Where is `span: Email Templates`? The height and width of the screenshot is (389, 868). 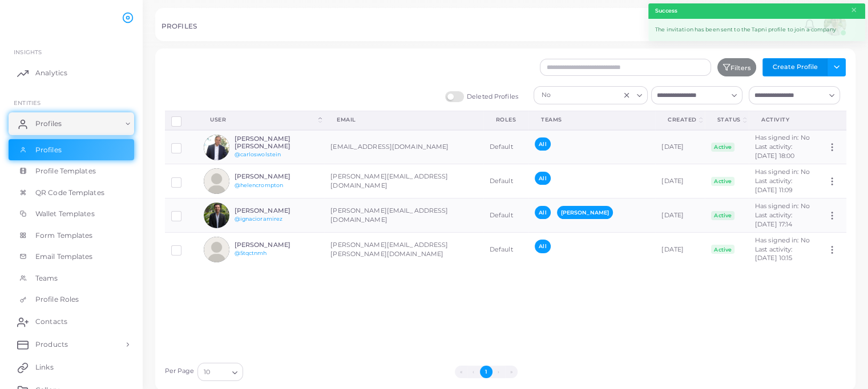 span: Email Templates is located at coordinates (64, 257).